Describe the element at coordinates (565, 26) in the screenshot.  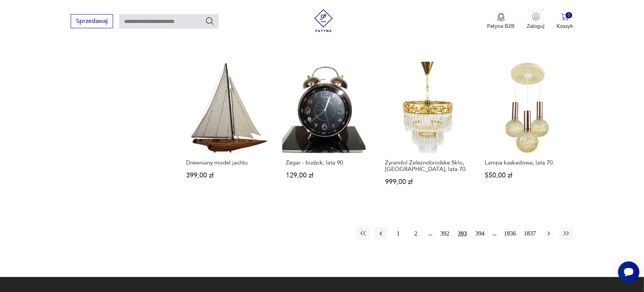
I see `p: Koszyk` at that location.